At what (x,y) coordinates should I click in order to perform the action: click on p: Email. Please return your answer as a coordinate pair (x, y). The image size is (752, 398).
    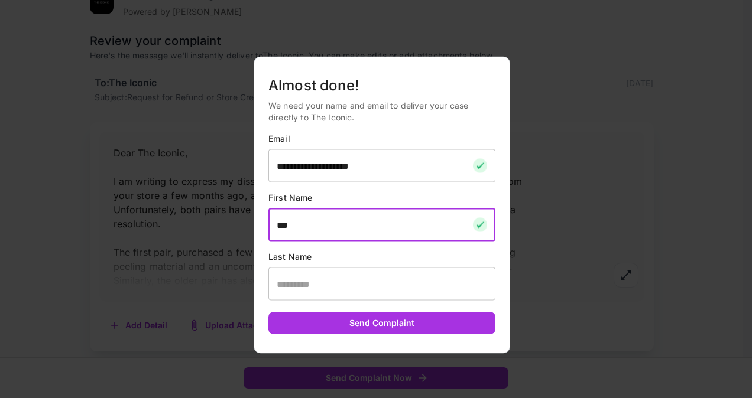
    Looking at the image, I should click on (382, 139).